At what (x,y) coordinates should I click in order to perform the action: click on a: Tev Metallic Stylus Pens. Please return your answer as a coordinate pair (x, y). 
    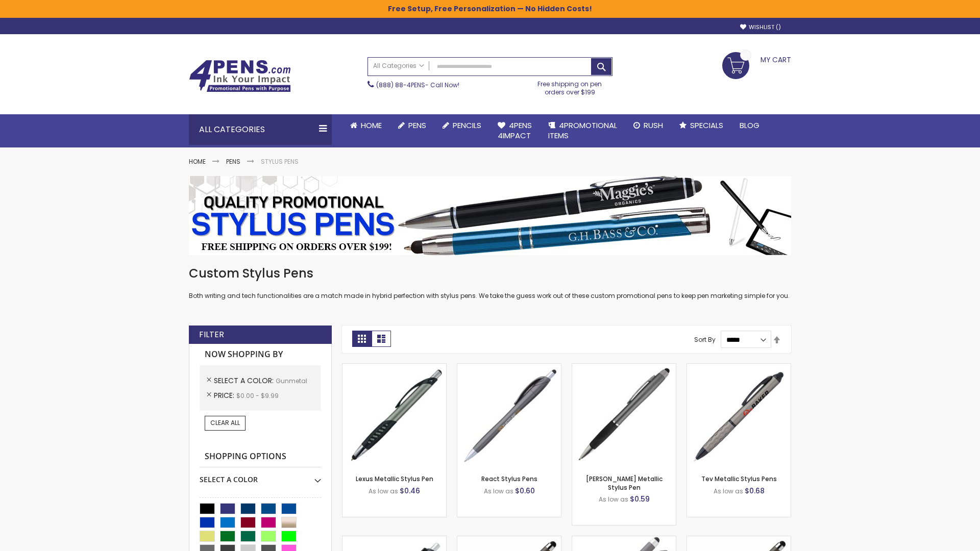
    Looking at the image, I should click on (739, 478).